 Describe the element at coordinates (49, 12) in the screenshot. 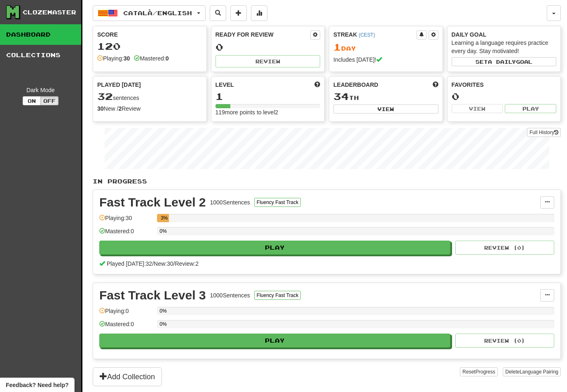

I see `div: Clozemaster` at that location.